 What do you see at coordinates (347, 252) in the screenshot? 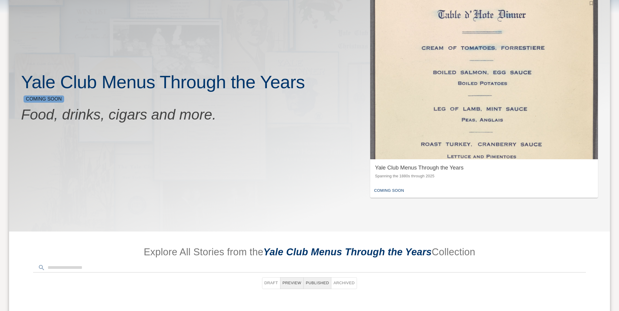
I see `span: Yale Club Menus Through the Years` at bounding box center [347, 252].